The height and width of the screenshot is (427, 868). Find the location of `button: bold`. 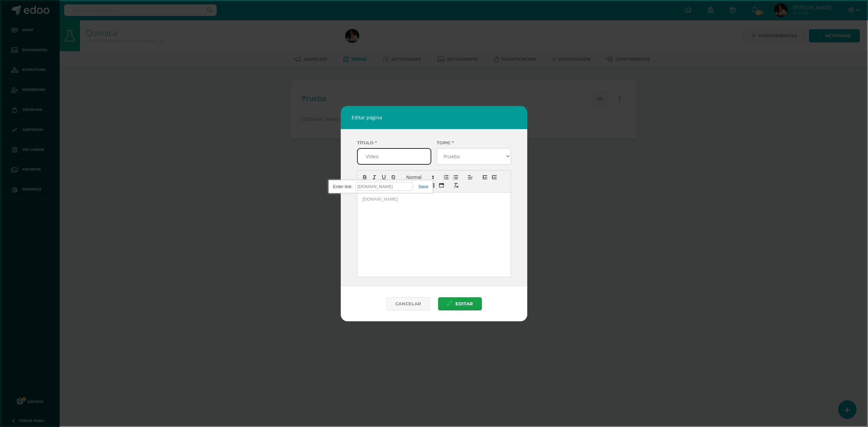

button: bold is located at coordinates (365, 177).